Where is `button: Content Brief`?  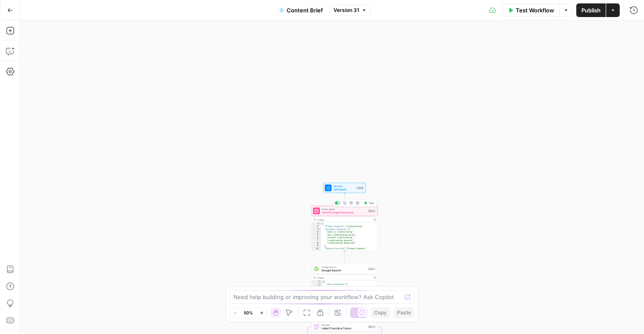
button: Content Brief is located at coordinates (301, 10).